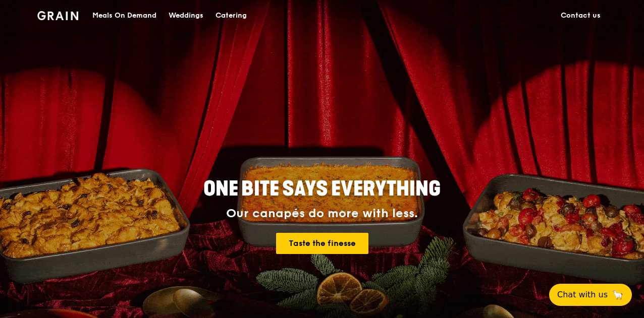 The width and height of the screenshot is (644, 318). I want to click on div: Our canapés do more with less., so click(322, 214).